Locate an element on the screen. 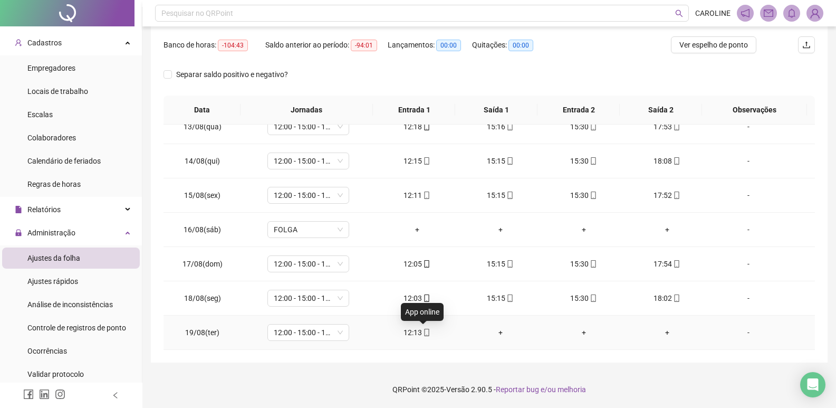 The height and width of the screenshot is (408, 836). span: Validar protocolo is located at coordinates (55, 374).